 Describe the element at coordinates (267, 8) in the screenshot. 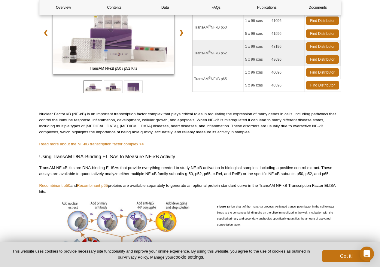

I see `a: Publications` at that location.